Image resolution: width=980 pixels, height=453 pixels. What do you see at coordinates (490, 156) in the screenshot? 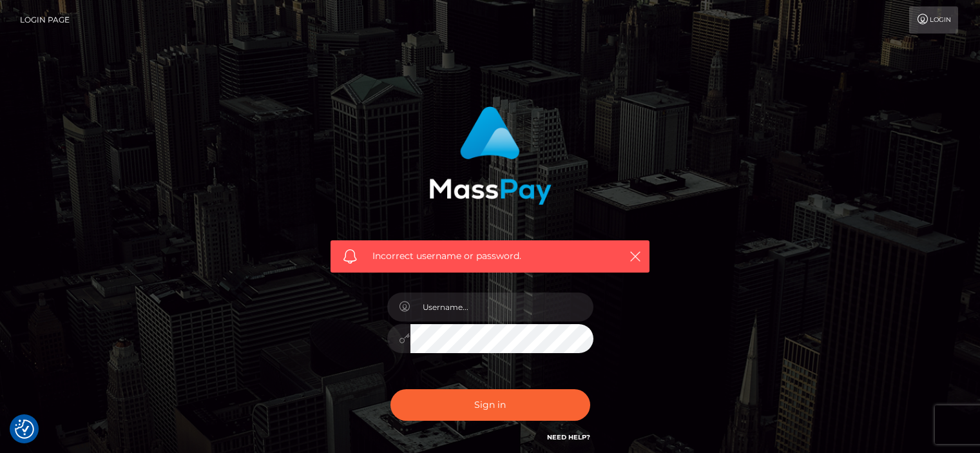
I see `img: MassPay Login` at bounding box center [490, 156].